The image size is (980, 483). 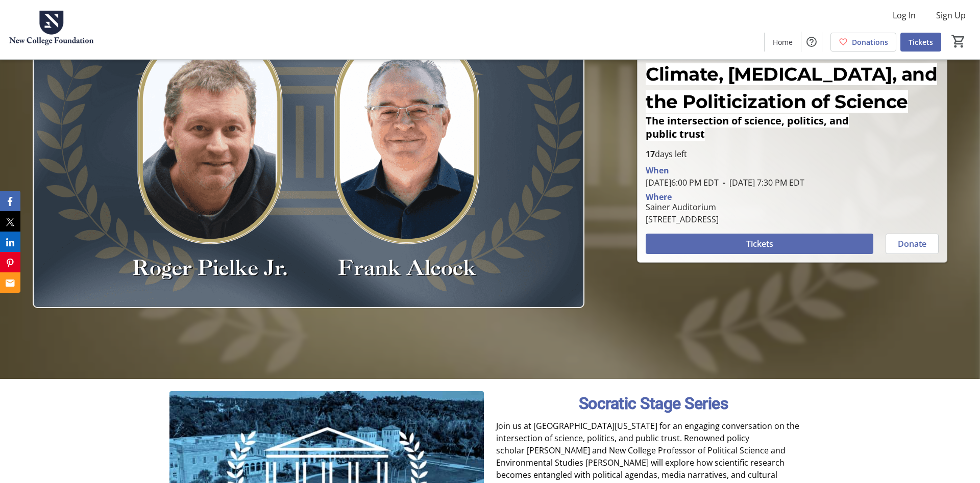 I want to click on button: Cart, so click(x=959, y=41).